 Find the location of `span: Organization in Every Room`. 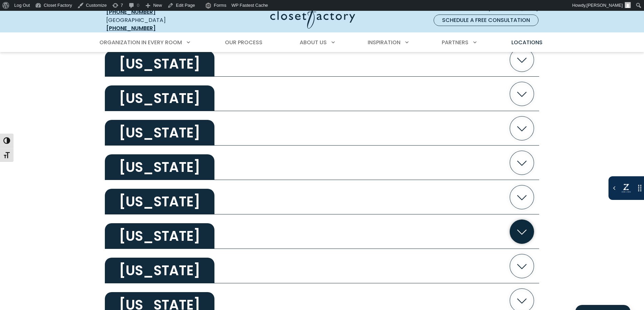

span: Organization in Every Room is located at coordinates (140, 43).